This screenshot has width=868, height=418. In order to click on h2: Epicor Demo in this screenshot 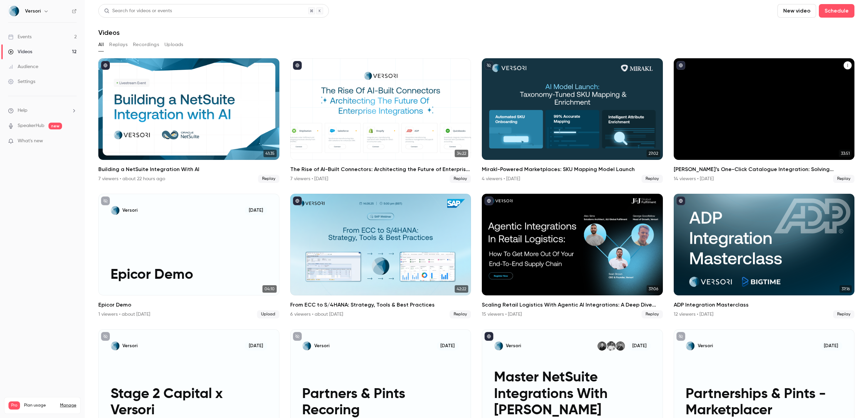, I will do `click(189, 305)`.